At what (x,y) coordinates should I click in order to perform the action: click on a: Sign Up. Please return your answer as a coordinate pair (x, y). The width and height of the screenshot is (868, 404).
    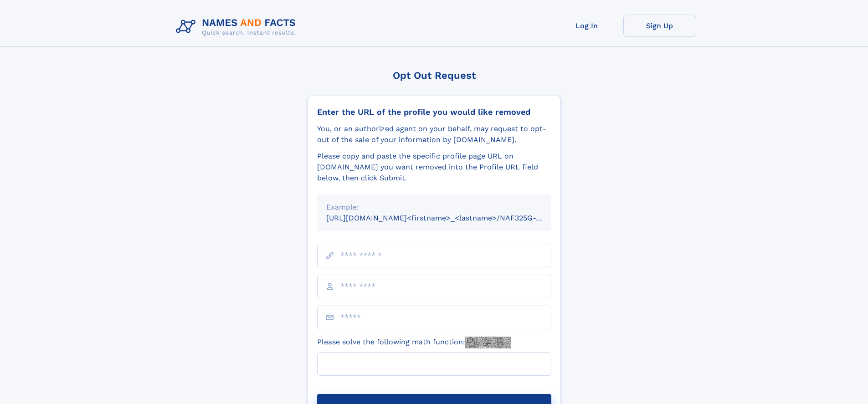
    Looking at the image, I should click on (660, 25).